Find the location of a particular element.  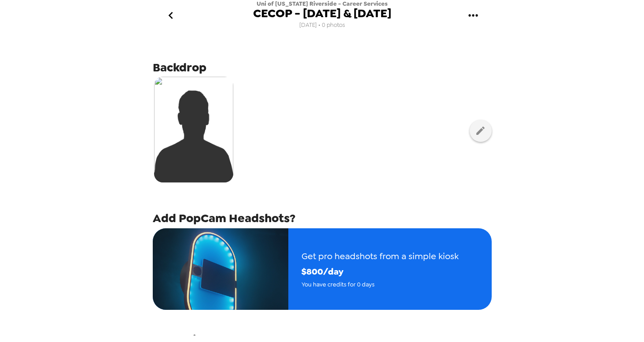

span: Backdrop is located at coordinates (180, 68).